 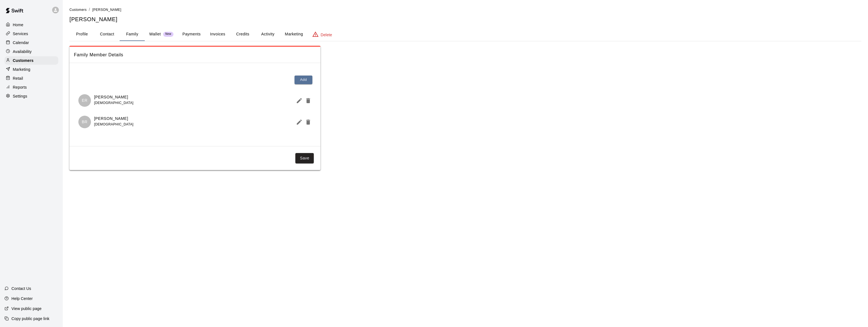 I want to click on button: Marketing, so click(x=294, y=34).